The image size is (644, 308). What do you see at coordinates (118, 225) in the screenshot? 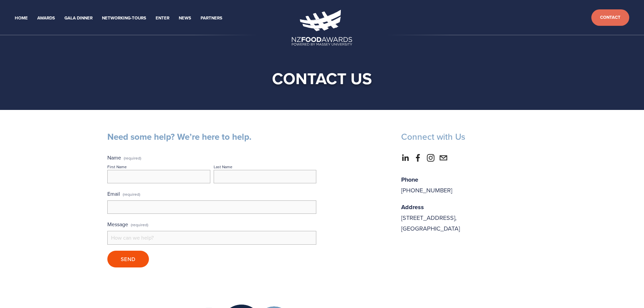
I see `span: Message` at bounding box center [118, 225].